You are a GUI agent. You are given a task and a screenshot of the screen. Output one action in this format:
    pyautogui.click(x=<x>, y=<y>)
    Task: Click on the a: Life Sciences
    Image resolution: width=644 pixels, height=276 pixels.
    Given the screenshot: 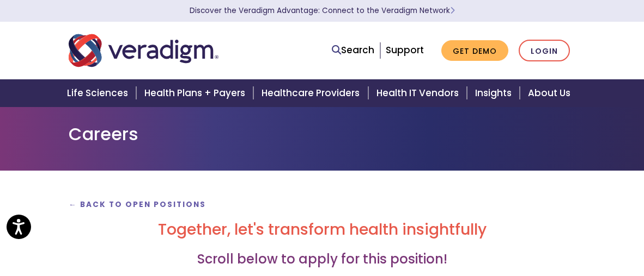 What is the action you would take?
    pyautogui.click(x=99, y=93)
    